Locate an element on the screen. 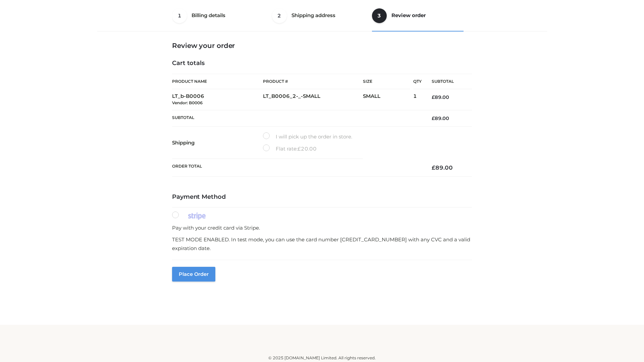 This screenshot has width=644, height=362. th: Order Total is located at coordinates (297, 167).